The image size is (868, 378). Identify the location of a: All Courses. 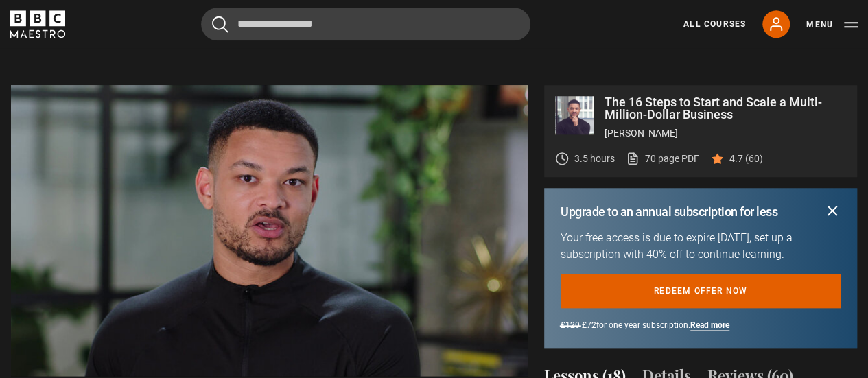
(714, 24).